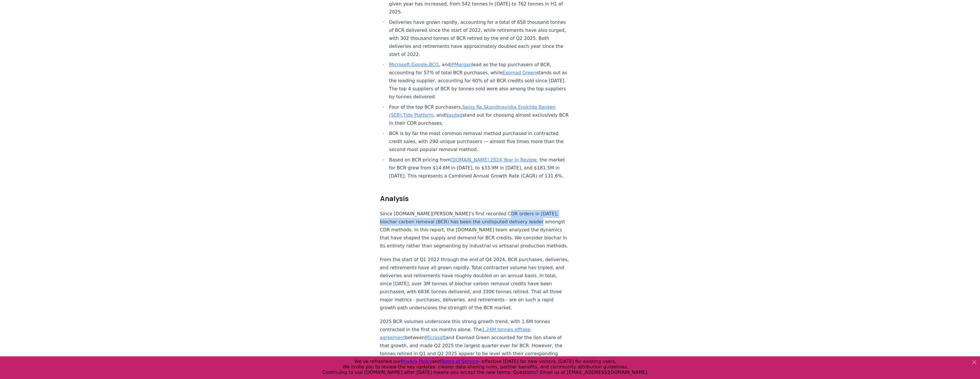 This screenshot has height=379, width=980. I want to click on a: Nasdaq, so click(454, 115).